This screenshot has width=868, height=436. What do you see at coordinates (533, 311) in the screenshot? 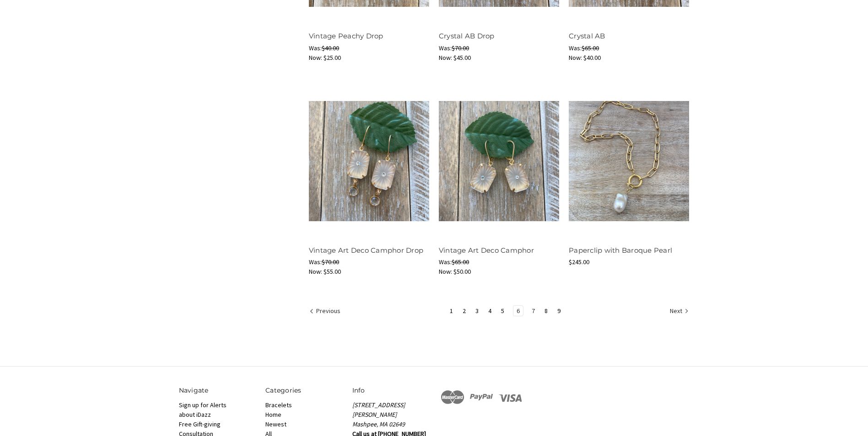
I see `a: Page 7 of 9` at bounding box center [533, 311].